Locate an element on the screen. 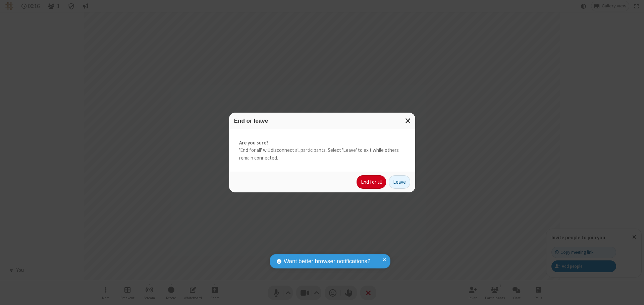  span: Want better browser notifications? is located at coordinates (327, 261).